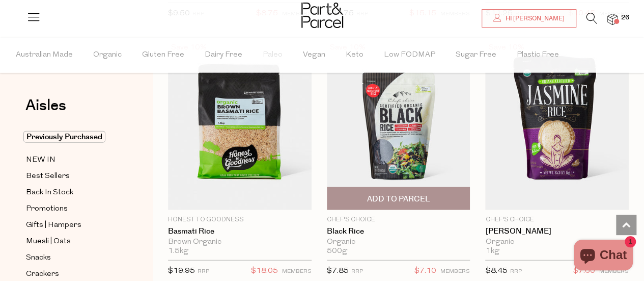 The height and width of the screenshot is (281, 644). What do you see at coordinates (399, 198) in the screenshot?
I see `button: Add To Parcel` at bounding box center [399, 198].